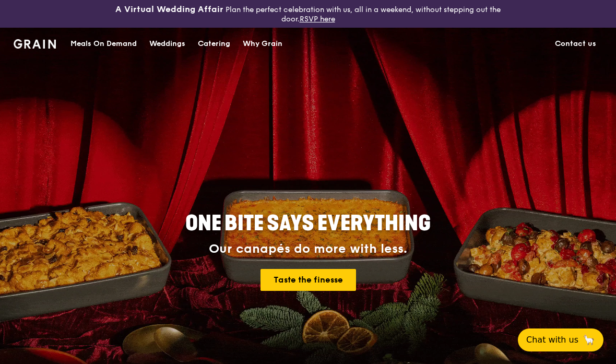  I want to click on img: Grain, so click(34, 44).